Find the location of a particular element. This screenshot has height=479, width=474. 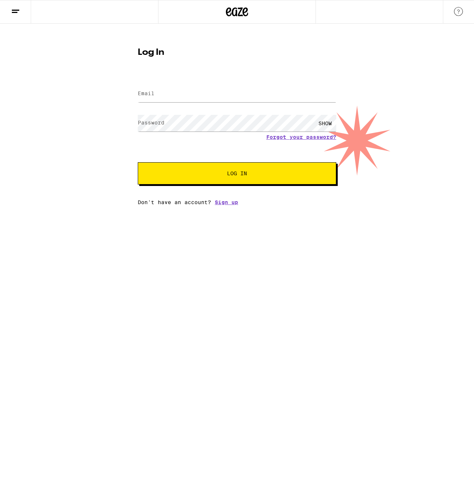

label: Email is located at coordinates (146, 93).